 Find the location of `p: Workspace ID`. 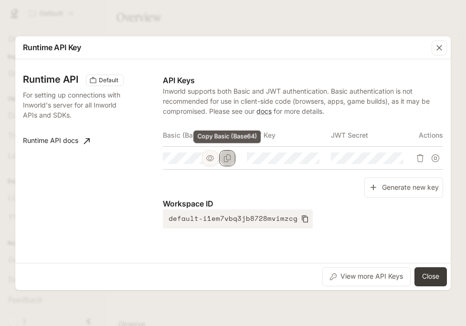

p: Workspace ID is located at coordinates (303, 203).